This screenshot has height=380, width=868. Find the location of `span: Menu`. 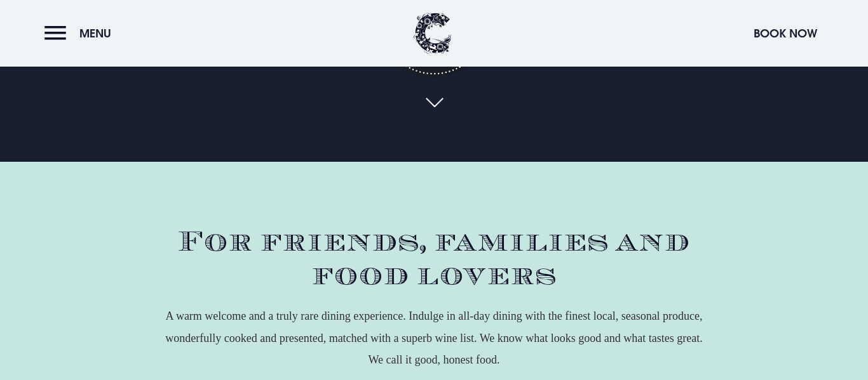

span: Menu is located at coordinates (95, 33).